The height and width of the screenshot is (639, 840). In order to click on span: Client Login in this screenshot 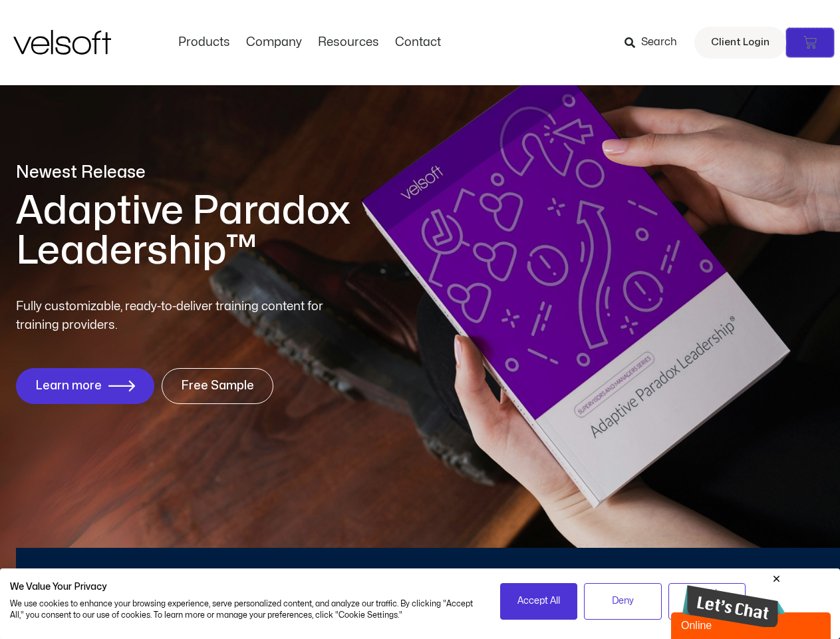, I will do `click(740, 43)`.